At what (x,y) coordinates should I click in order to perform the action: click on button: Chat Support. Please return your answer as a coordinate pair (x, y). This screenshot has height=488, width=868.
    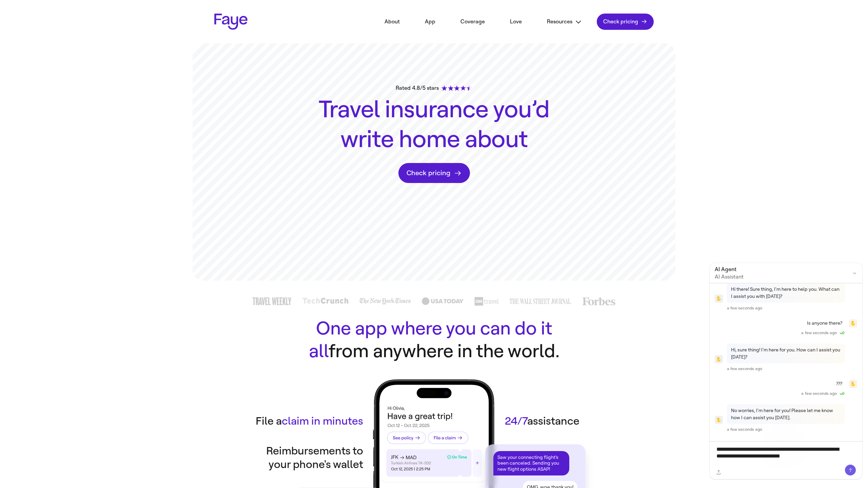
    Looking at the image, I should click on (862, 482).